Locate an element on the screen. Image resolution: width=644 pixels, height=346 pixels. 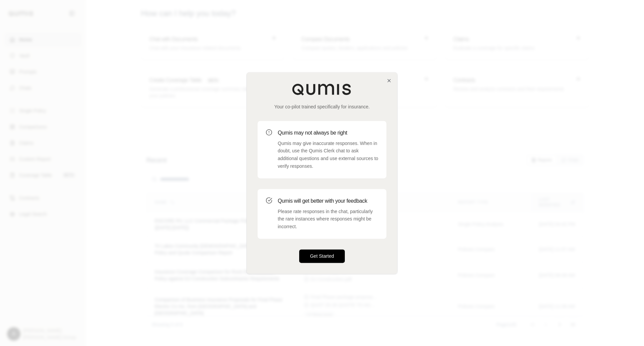
h3: Qumis may not always be right is located at coordinates (328, 133).